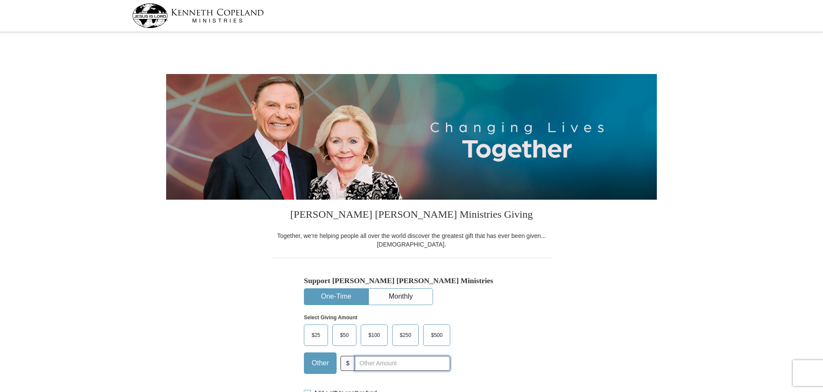  Describe the element at coordinates (374, 335) in the screenshot. I see `span: $100` at that location.